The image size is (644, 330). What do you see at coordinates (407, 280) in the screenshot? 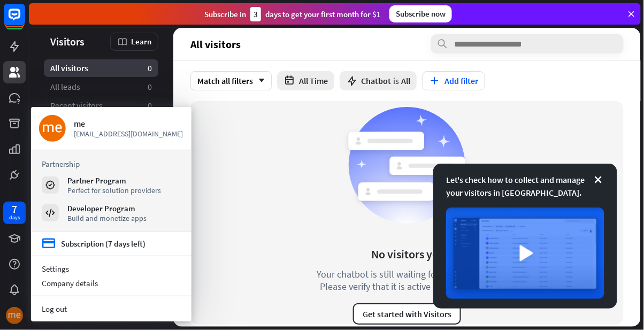
I see `div: Your chatbot is still waiting for its first visitor. Please verify that it is active and accessible.` at bounding box center [407, 280].